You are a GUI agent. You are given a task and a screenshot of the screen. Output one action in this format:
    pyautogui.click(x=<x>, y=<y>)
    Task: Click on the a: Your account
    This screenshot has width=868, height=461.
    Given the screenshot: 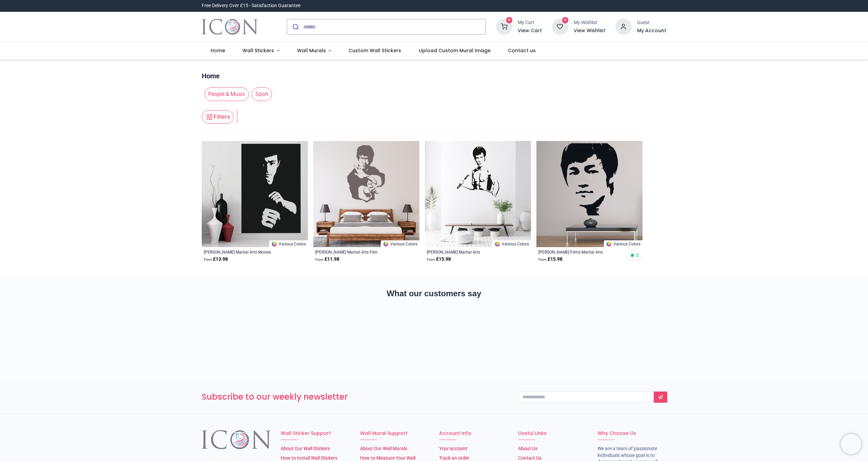 What is the action you would take?
    pyautogui.click(x=453, y=449)
    